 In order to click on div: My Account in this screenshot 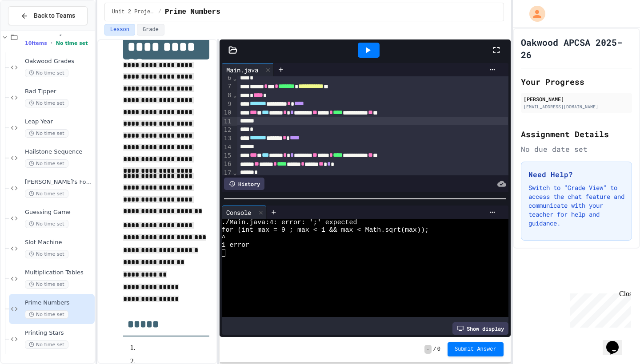, I will do `click(534, 14)`.